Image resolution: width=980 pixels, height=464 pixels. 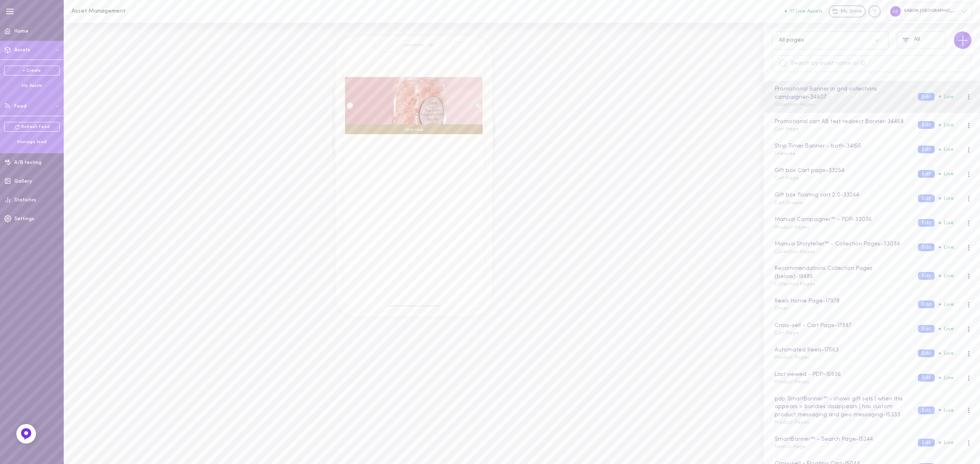 I want to click on div: My Assets, so click(x=32, y=85).